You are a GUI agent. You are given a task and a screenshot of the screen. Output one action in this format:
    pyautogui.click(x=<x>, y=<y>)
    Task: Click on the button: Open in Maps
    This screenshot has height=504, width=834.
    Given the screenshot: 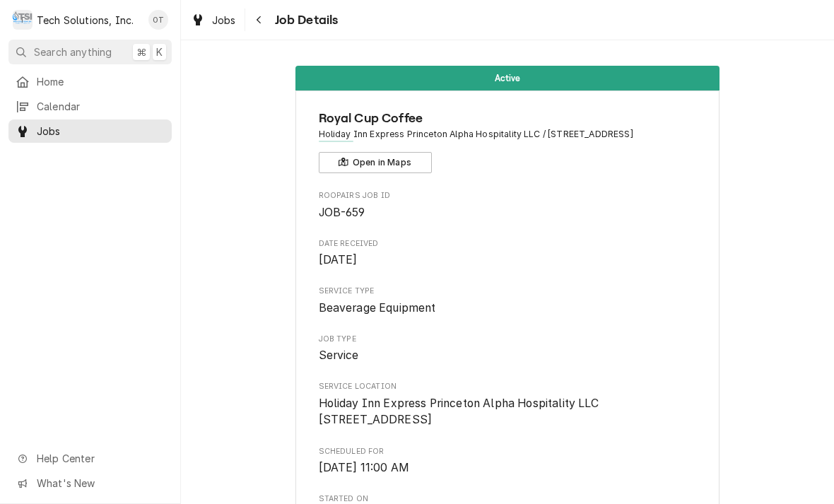 What is the action you would take?
    pyautogui.click(x=376, y=163)
    